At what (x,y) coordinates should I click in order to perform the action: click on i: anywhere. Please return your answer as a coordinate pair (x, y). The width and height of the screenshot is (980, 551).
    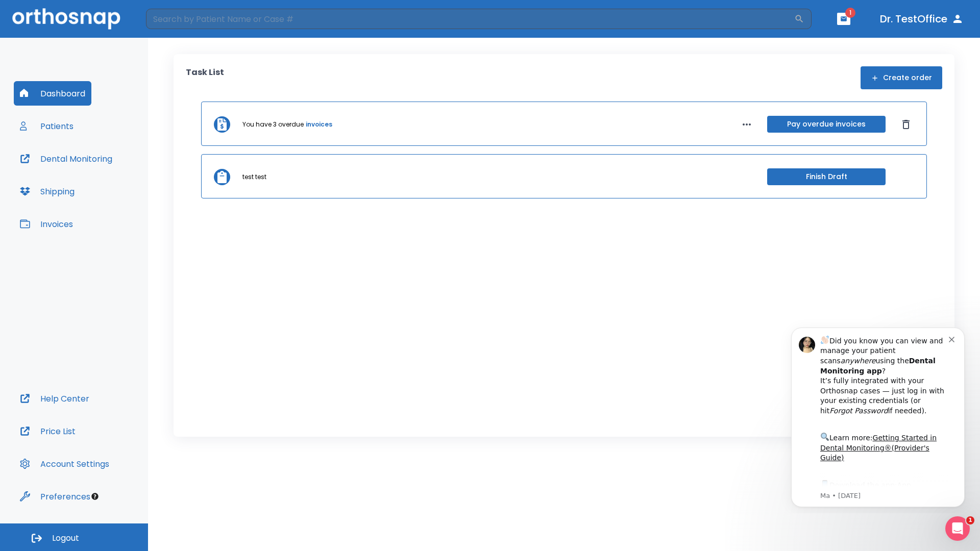
    Looking at the image, I should click on (82, 42).